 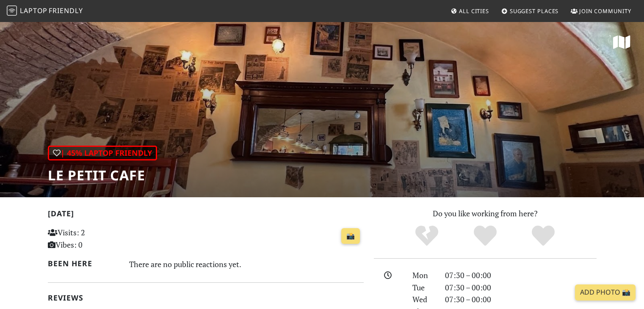 I want to click on img: LaptopFriendly, so click(x=12, y=11).